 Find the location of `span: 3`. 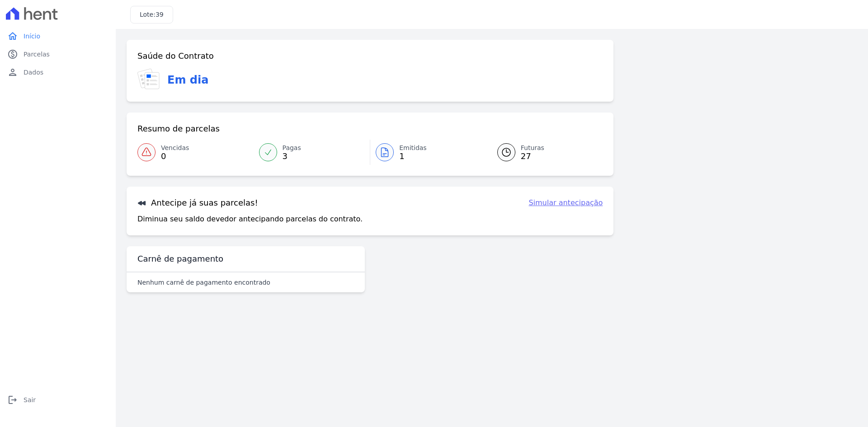

span: 3 is located at coordinates (292, 156).